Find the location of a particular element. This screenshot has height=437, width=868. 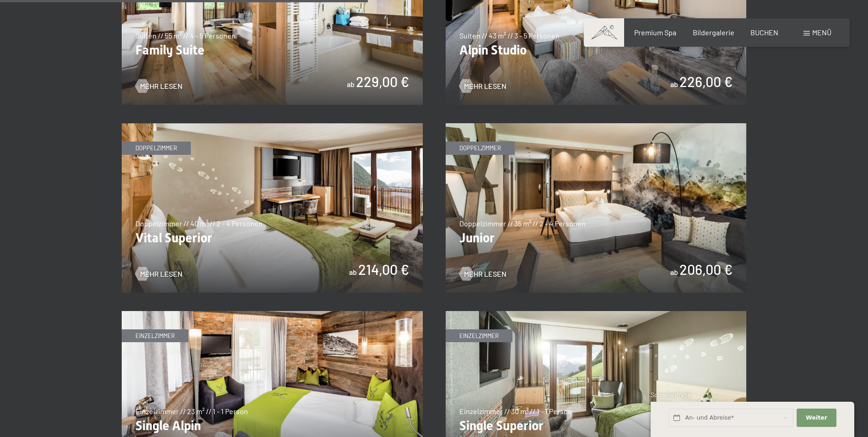

span: BUCHEN is located at coordinates (764, 32).